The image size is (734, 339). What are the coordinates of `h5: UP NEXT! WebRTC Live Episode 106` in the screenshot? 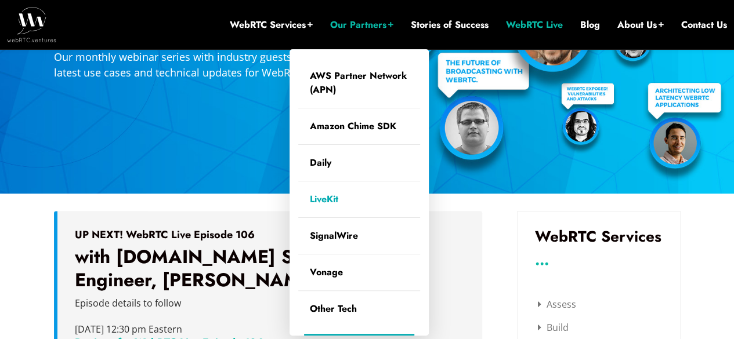 It's located at (270, 235).